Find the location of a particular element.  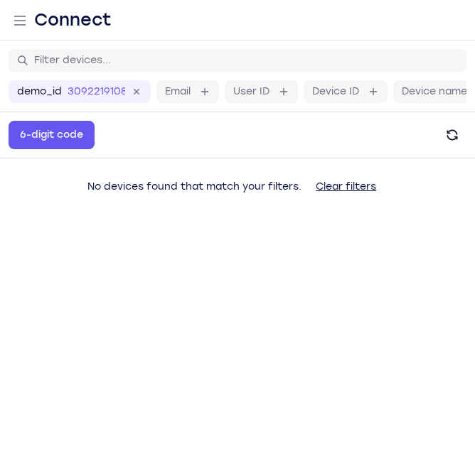

h1: Connect is located at coordinates (72, 20).